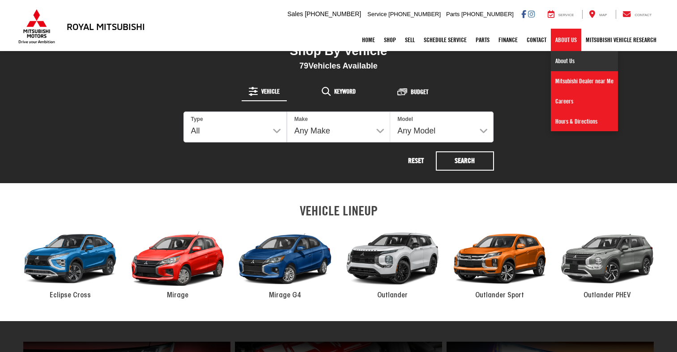 The height and width of the screenshot is (352, 677). Describe the element at coordinates (607, 259) in the screenshot. I see `div: 2024 Mitsubishi Outlander PHEV` at that location.